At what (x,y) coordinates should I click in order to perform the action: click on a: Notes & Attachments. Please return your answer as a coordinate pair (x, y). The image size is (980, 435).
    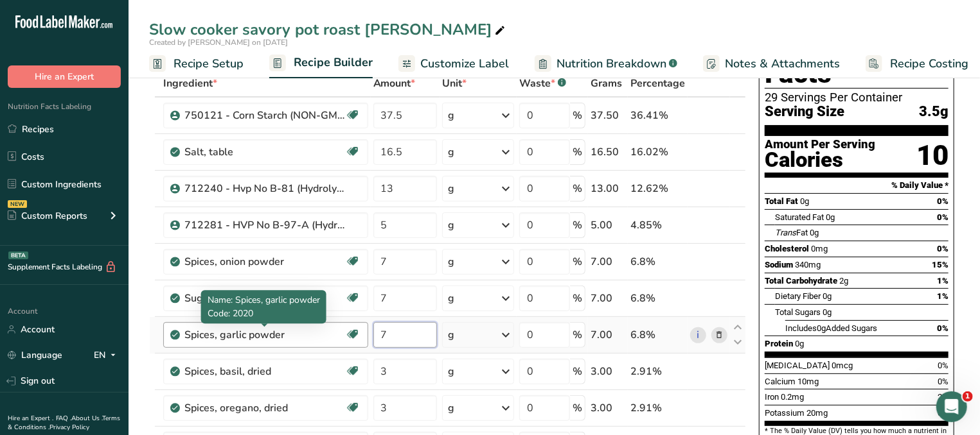
    Looking at the image, I should click on (771, 64).